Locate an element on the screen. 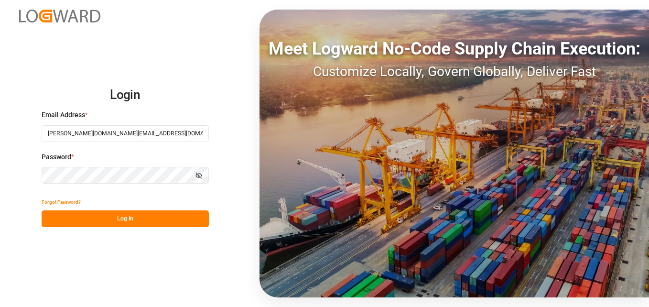 This screenshot has width=649, height=307. span: Password is located at coordinates (56, 157).